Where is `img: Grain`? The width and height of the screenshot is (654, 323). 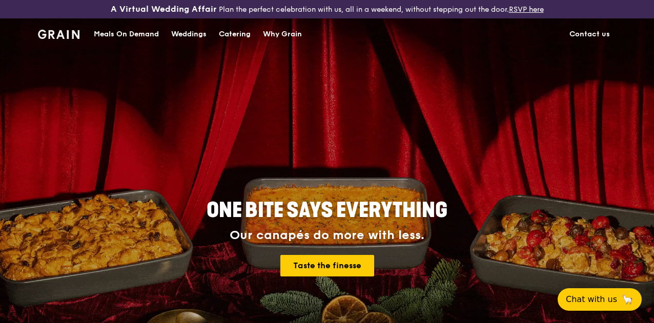 img: Grain is located at coordinates (58, 34).